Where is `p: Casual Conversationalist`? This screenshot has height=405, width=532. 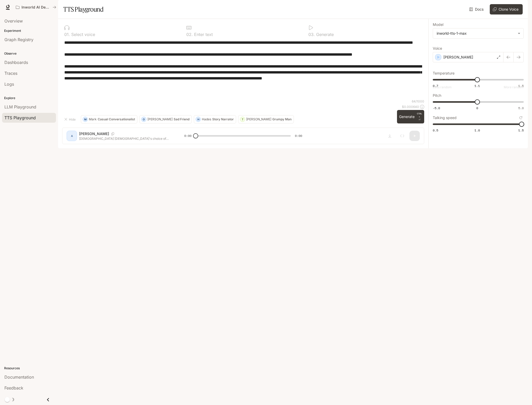 p: Casual Conversationalist is located at coordinates (116, 119).